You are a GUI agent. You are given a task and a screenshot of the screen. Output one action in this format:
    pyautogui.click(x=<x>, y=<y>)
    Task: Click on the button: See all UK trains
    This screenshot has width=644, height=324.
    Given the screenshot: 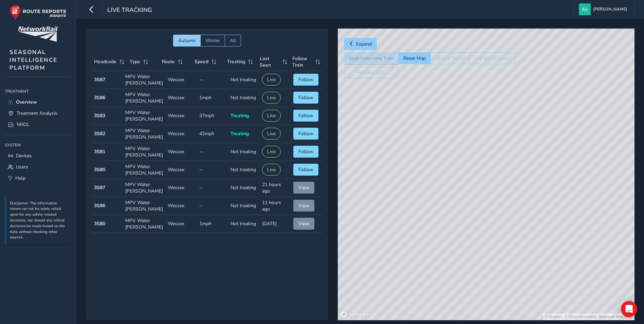 What is the action you would take?
    pyautogui.click(x=492, y=58)
    